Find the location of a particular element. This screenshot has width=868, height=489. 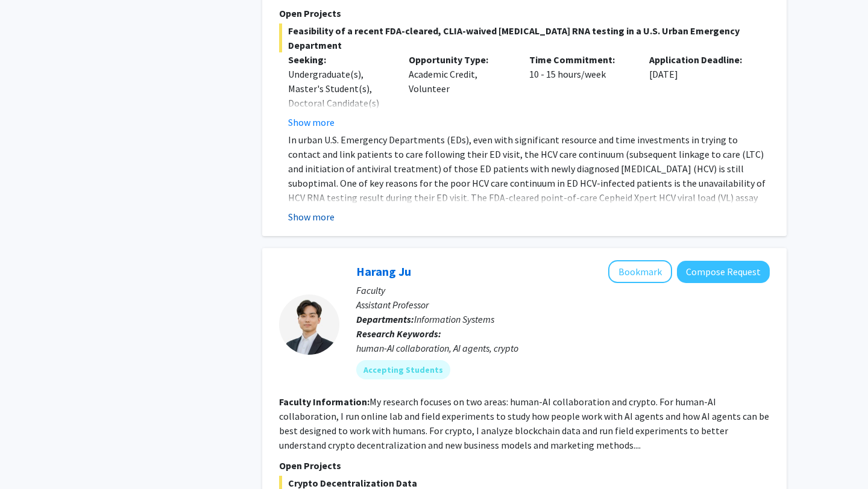

p: Opportunity Type: is located at coordinates (460, 60).